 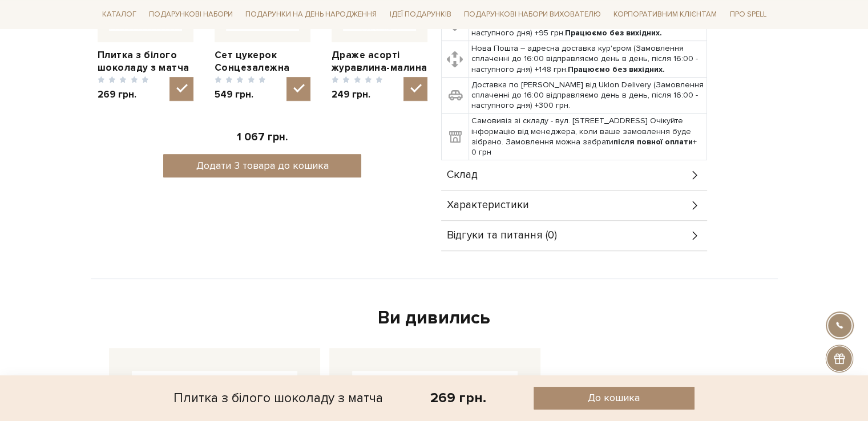 I want to click on span: 1 067 грн., so click(x=262, y=137).